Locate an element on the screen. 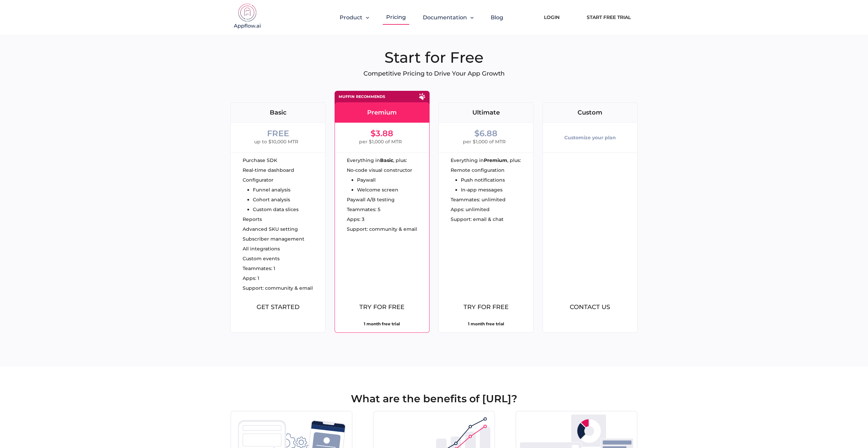 The height and width of the screenshot is (448, 868). div: Ultimate is located at coordinates (486, 112).